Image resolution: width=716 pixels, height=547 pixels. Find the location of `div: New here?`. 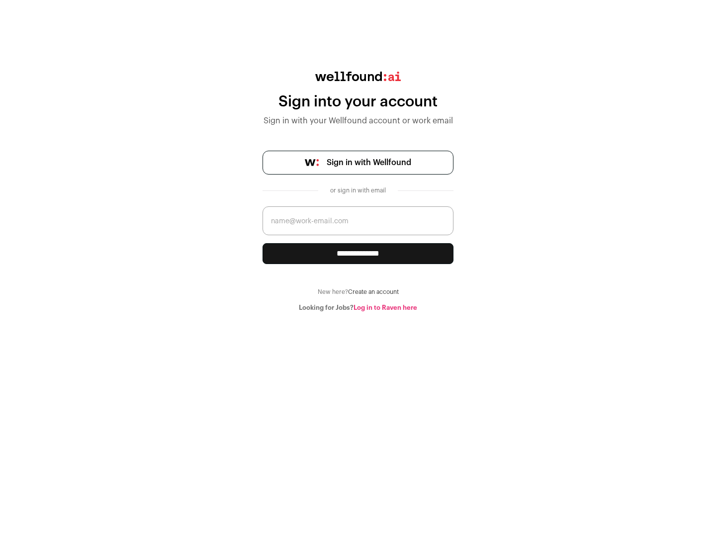

div: New here? is located at coordinates (358, 292).